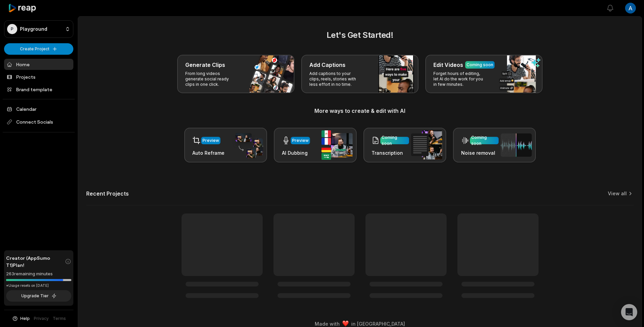 This screenshot has width=644, height=327. What do you see at coordinates (38, 122) in the screenshot?
I see `span: Connect Socials` at bounding box center [38, 122].